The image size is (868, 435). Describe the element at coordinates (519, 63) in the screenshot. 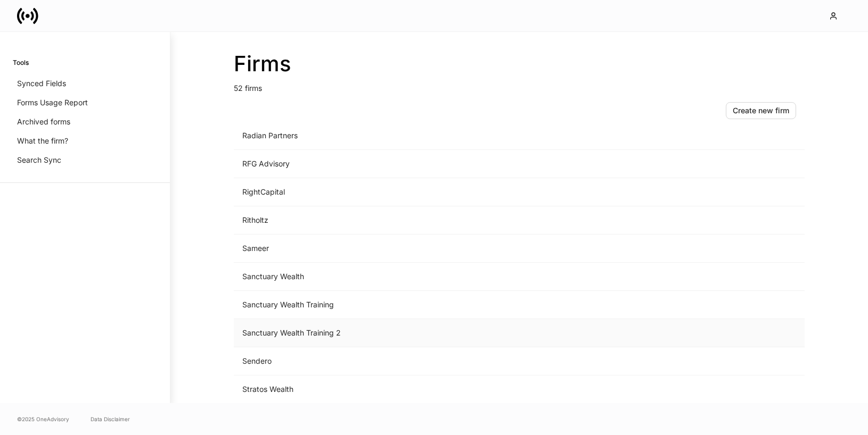

I see `h2: Firms` at that location.